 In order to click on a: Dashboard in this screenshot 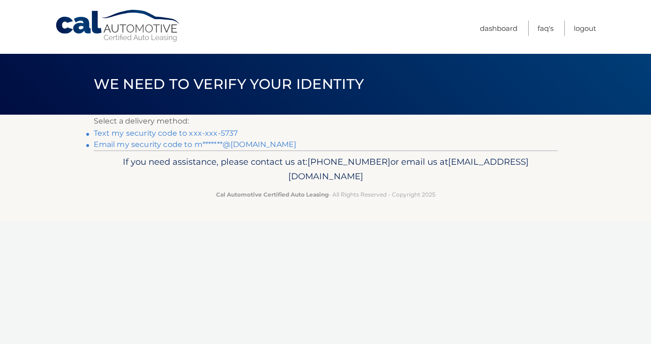, I will do `click(498, 28)`.